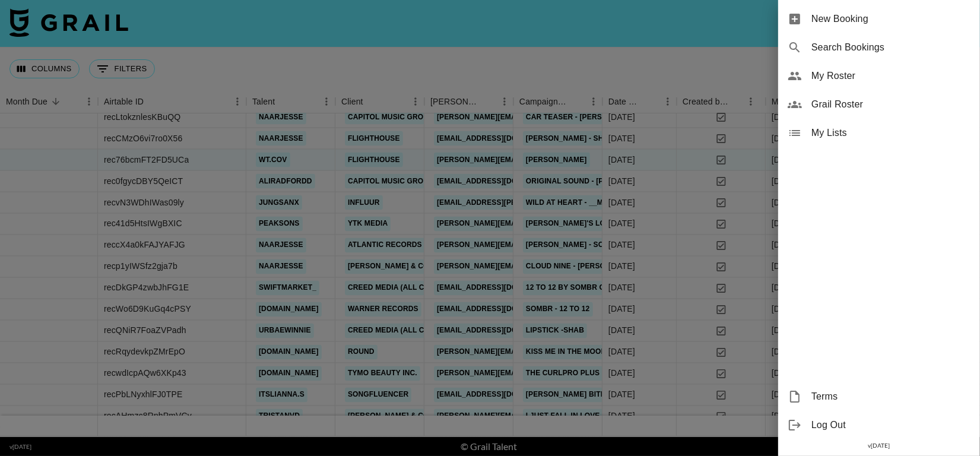 This screenshot has height=456, width=980. What do you see at coordinates (891, 76) in the screenshot?
I see `span: My Roster` at bounding box center [891, 76].